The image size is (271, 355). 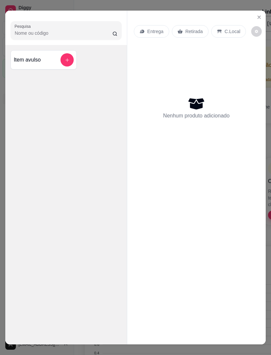 What do you see at coordinates (194, 31) in the screenshot?
I see `p: Retirada` at bounding box center [194, 31].